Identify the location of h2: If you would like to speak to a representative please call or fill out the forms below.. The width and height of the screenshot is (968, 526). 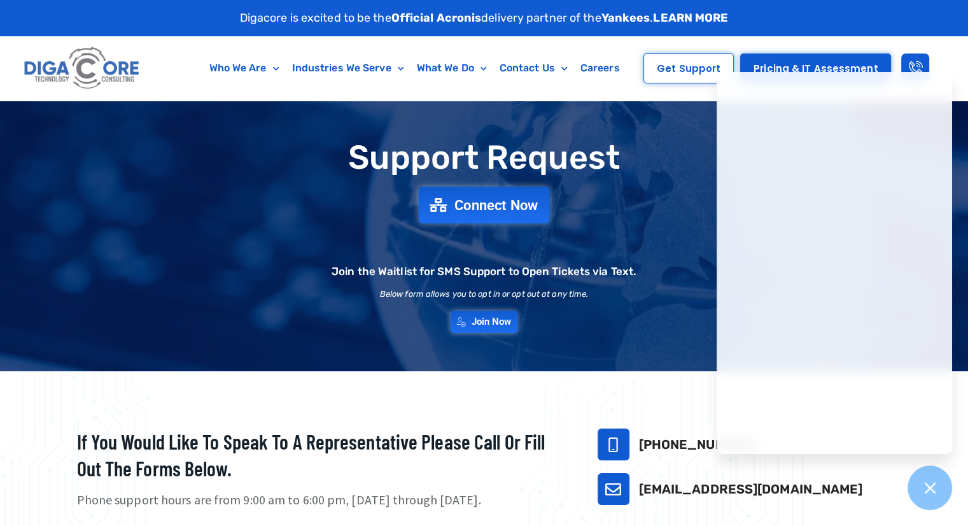
(322, 455).